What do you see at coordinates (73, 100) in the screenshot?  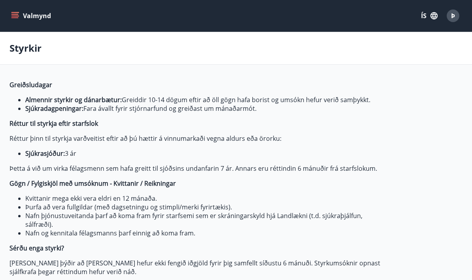 I see `strong: Almennir styrkir og dánarbætur:` at bounding box center [73, 100].